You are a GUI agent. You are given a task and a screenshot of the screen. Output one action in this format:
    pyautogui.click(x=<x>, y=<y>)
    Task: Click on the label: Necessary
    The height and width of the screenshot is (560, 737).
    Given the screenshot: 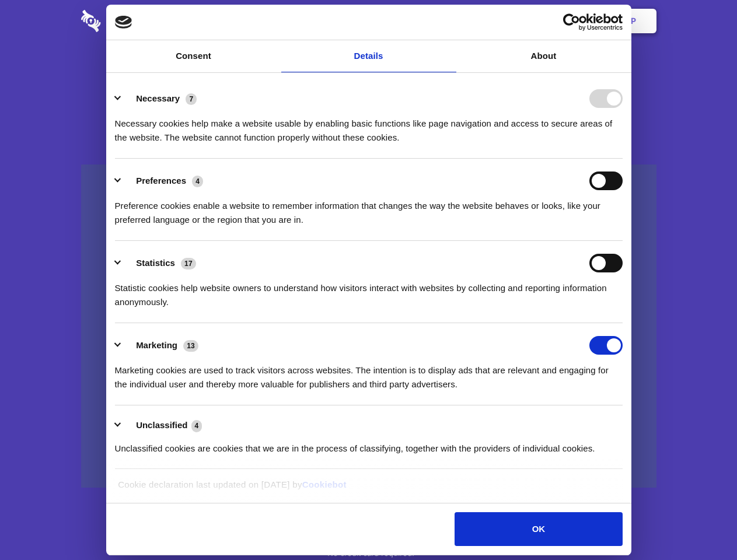 What is the action you would take?
    pyautogui.click(x=158, y=98)
    